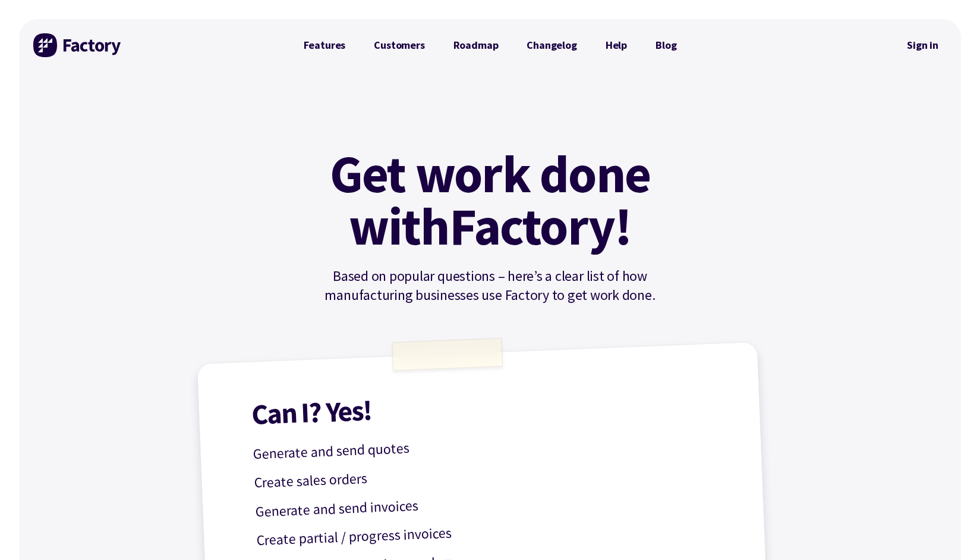 This screenshot has height=560, width=980. What do you see at coordinates (616, 45) in the screenshot?
I see `a: Help` at bounding box center [616, 45].